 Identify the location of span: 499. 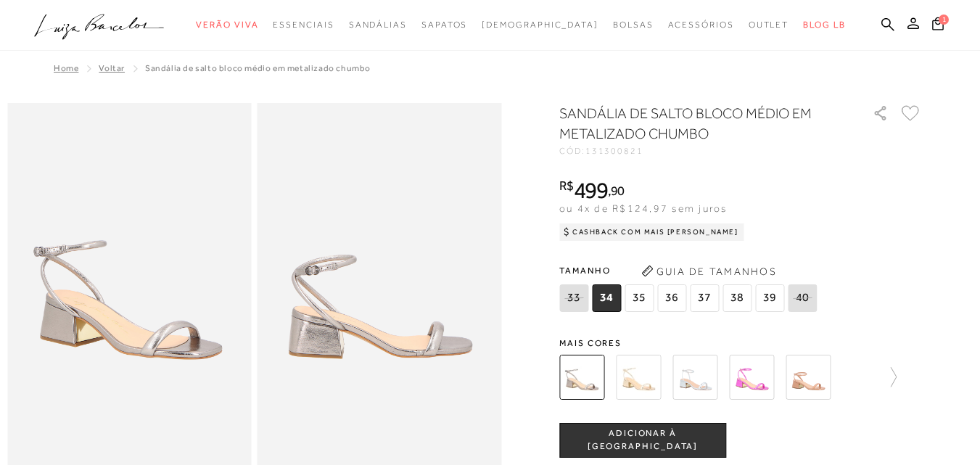
(590, 190).